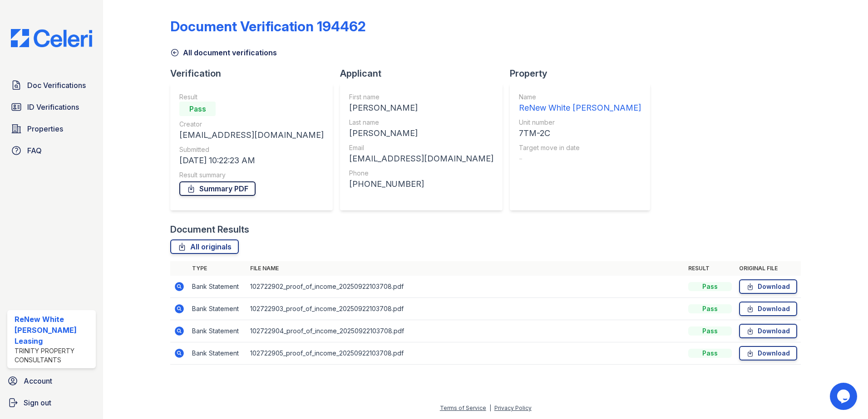 The width and height of the screenshot is (868, 419). What do you see at coordinates (51, 107) in the screenshot?
I see `a: ID Verifications` at bounding box center [51, 107].